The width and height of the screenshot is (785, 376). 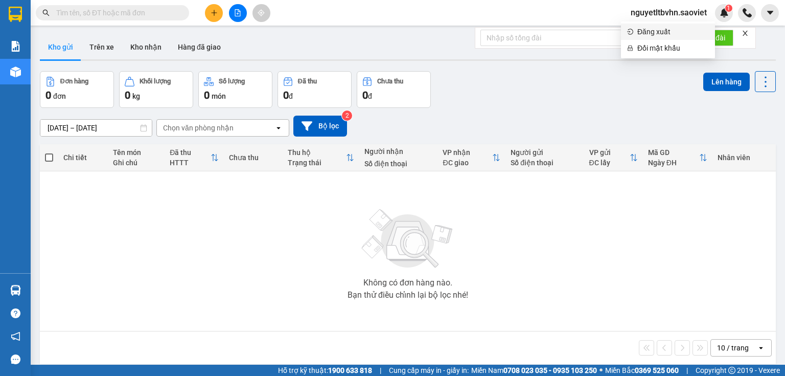 I want to click on span: nguyetltbvhn.saoviet, so click(x=669, y=12).